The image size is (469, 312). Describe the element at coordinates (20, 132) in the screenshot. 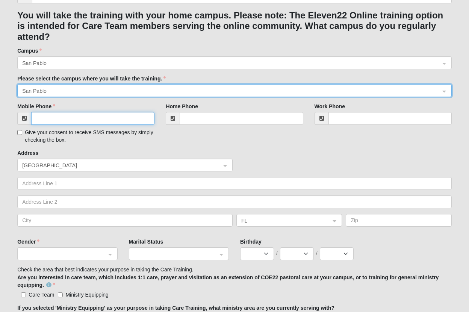

I see `input: Give your consent to receive SMS messages by simply checking the box.` at that location.